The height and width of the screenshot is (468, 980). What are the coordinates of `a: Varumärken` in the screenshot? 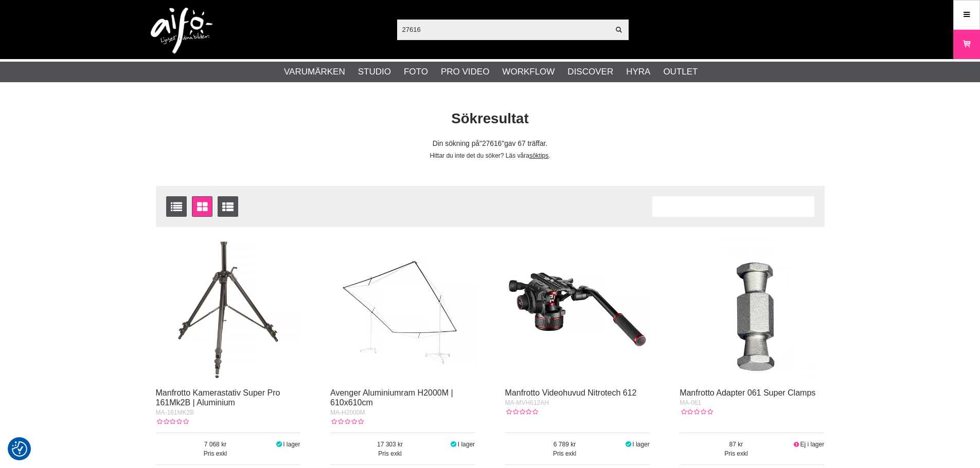 It's located at (315, 72).